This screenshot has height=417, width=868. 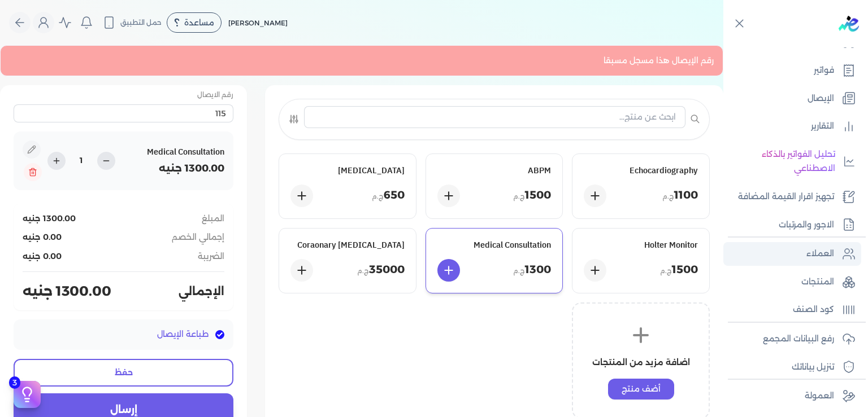 What do you see at coordinates (782, 161) in the screenshot?
I see `p: تحليل الفواتير بالذكاء الاصطناعي` at bounding box center [782, 161].